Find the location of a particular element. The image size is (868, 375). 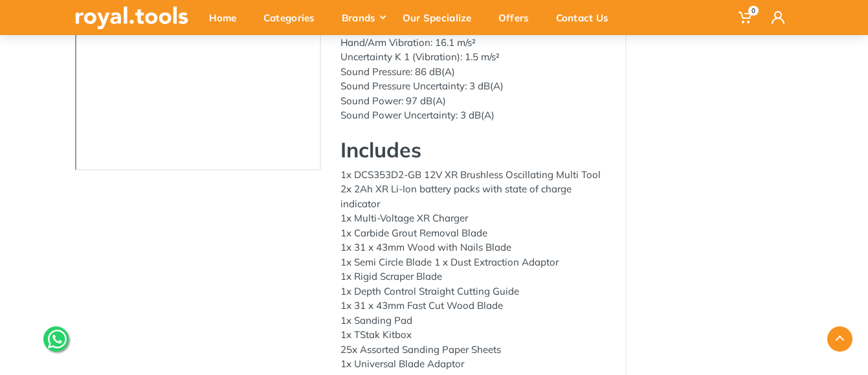

div: Brands is located at coordinates (363, 18).